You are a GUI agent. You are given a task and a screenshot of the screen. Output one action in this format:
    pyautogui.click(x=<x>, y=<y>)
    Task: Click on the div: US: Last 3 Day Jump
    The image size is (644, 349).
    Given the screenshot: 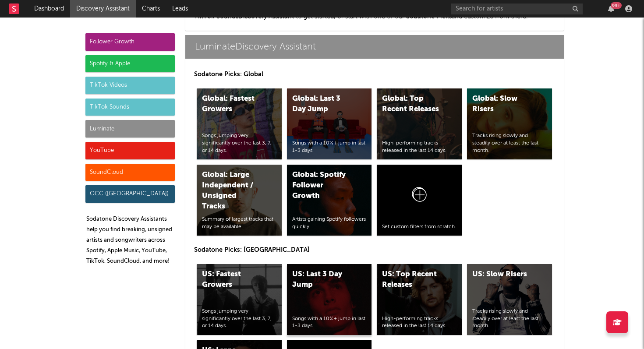 What is the action you would take?
    pyautogui.click(x=322, y=279)
    